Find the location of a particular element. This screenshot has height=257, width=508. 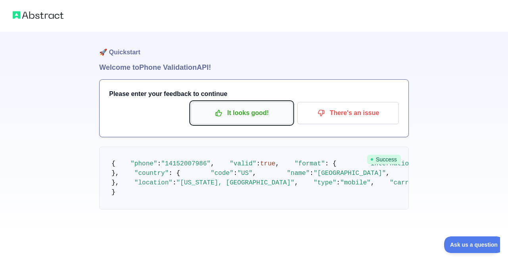

span: "14152007986" is located at coordinates (186, 164).